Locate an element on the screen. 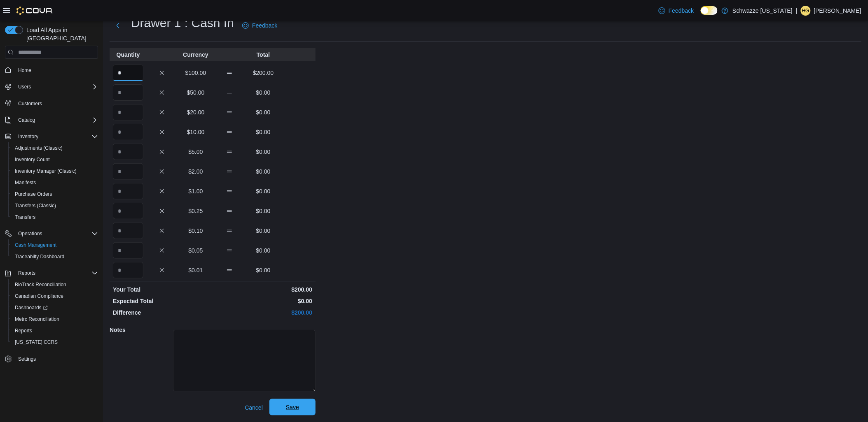  p: Quantity is located at coordinates (128, 55).